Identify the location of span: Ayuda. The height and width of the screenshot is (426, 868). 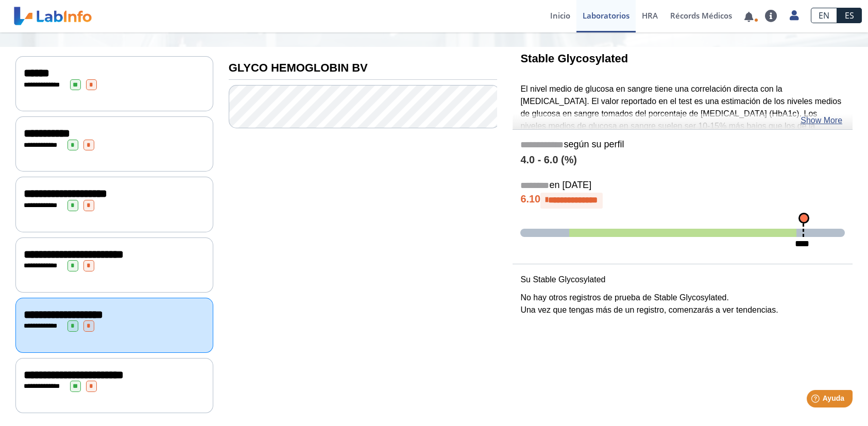
(57, 13).